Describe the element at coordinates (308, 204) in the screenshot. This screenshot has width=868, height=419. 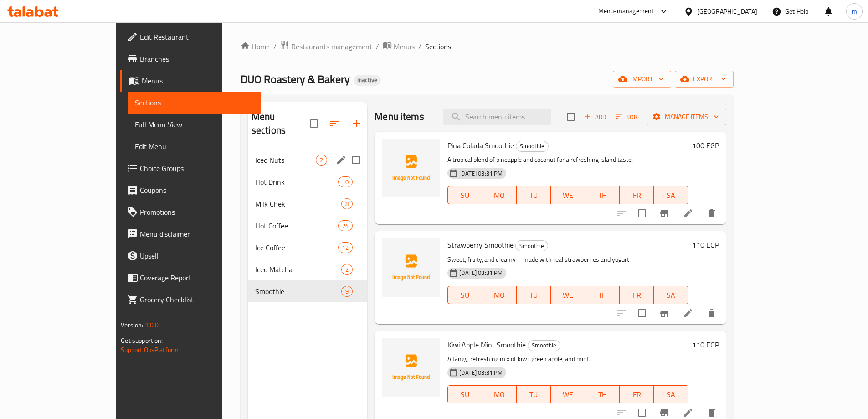
I see `div: Milk Chek8` at that location.